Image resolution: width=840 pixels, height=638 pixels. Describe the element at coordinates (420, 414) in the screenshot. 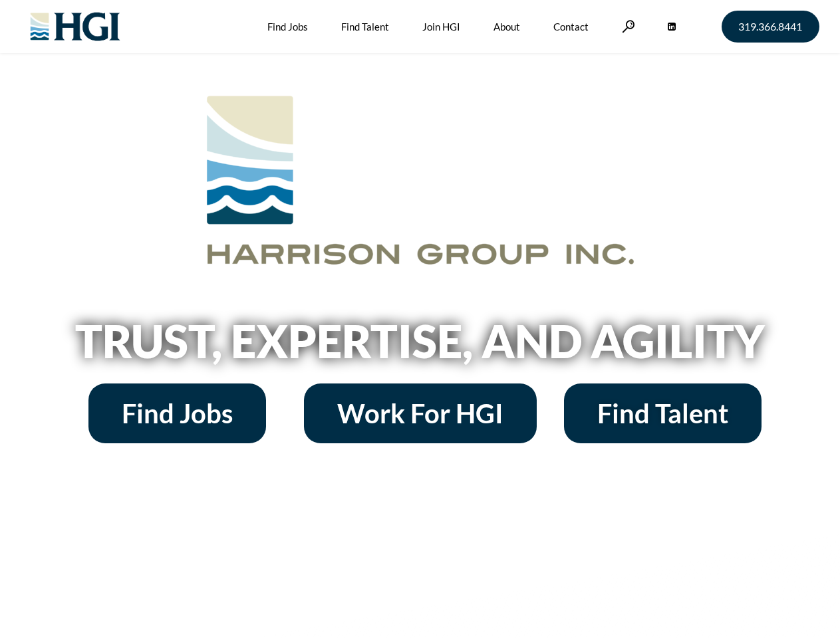

I see `a: Work For HGI` at that location.